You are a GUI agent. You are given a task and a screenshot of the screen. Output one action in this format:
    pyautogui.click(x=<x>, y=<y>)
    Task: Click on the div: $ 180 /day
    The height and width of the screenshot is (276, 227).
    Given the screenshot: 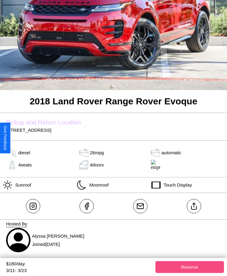 What is the action you would take?
    pyautogui.click(x=79, y=265)
    